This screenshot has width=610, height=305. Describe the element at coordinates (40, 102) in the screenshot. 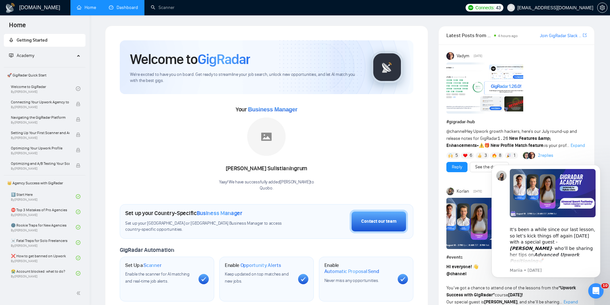

I see `span: Connecting Your Upwork Agency to GigRadar` at that location.